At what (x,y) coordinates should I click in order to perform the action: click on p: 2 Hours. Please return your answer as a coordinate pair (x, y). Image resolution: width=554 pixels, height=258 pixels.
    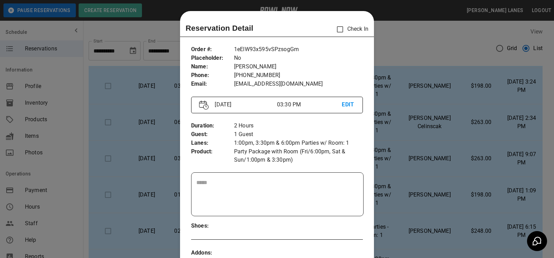
    Looking at the image, I should click on (298, 126).